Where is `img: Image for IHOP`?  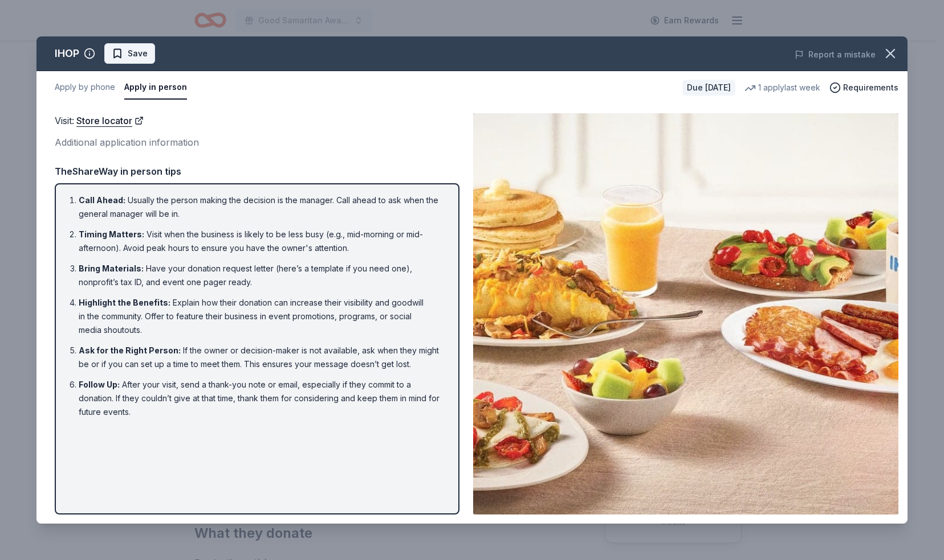 img: Image for IHOP is located at coordinates (685, 313).